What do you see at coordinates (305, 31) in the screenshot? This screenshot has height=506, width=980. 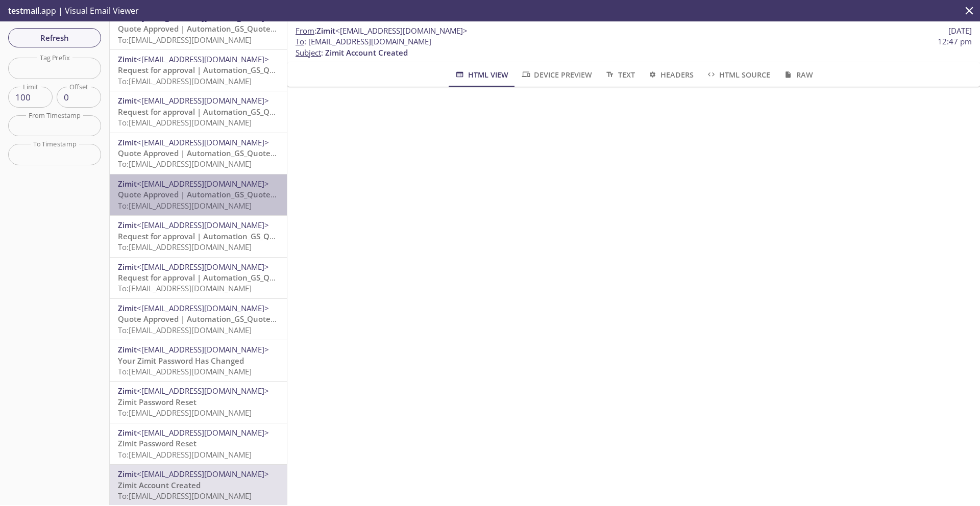 I see `span: From` at bounding box center [305, 31].